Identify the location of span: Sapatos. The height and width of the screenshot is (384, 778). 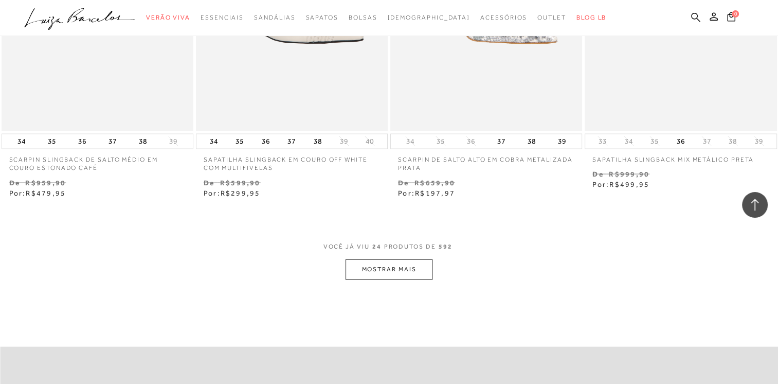
(321, 17).